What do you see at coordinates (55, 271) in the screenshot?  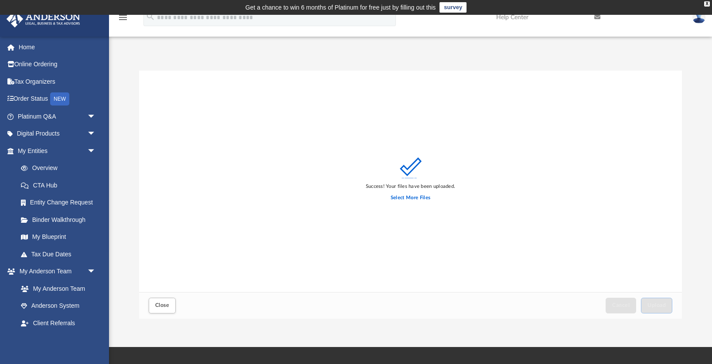 I see `a: My Anderson Teamarrow_drop_down` at bounding box center [55, 271].